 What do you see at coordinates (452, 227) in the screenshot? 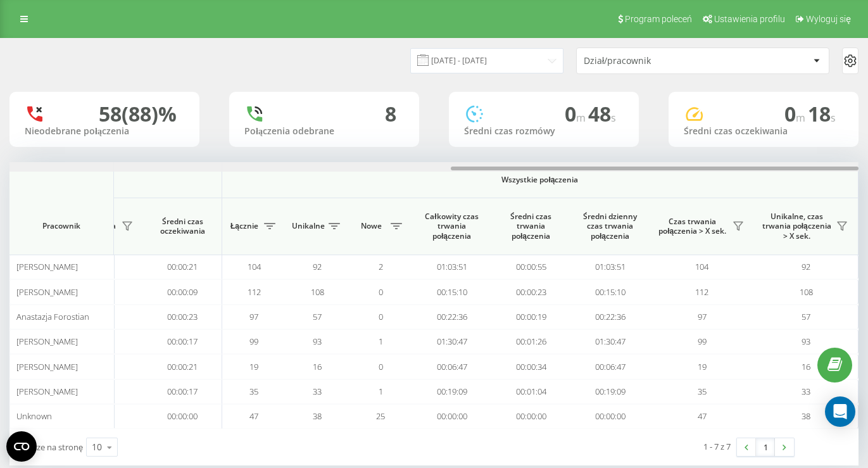
I see `span: Całkowity czas trwania połączenia` at bounding box center [452, 227].